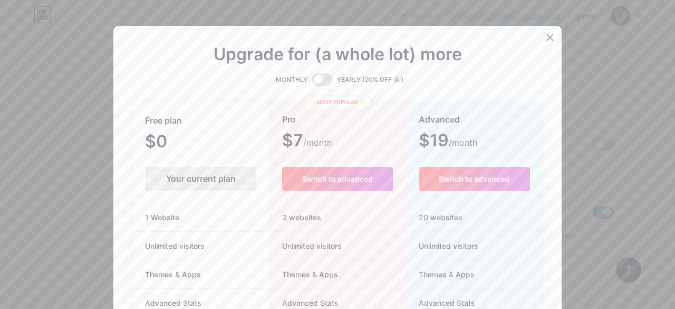 The width and height of the screenshot is (675, 309). What do you see at coordinates (448, 141) in the screenshot?
I see `span: $19` at bounding box center [448, 141].